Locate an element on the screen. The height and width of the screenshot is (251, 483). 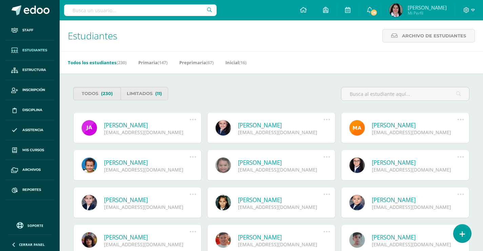
input: Busca al estudiante aquí... is located at coordinates (405, 94).